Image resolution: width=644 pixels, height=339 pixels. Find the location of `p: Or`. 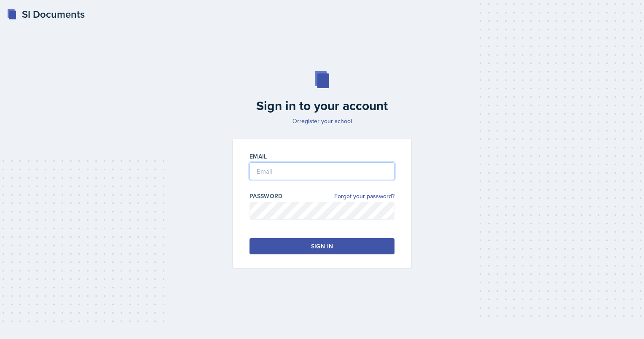

p: Or is located at coordinates (322, 121).